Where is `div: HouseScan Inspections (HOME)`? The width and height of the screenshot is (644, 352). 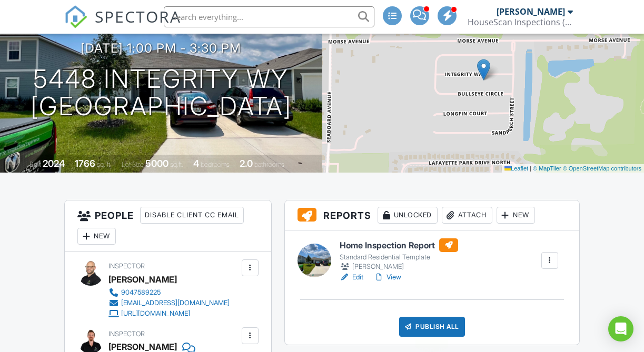
div: HouseScan Inspections (HOME) is located at coordinates (520, 22).